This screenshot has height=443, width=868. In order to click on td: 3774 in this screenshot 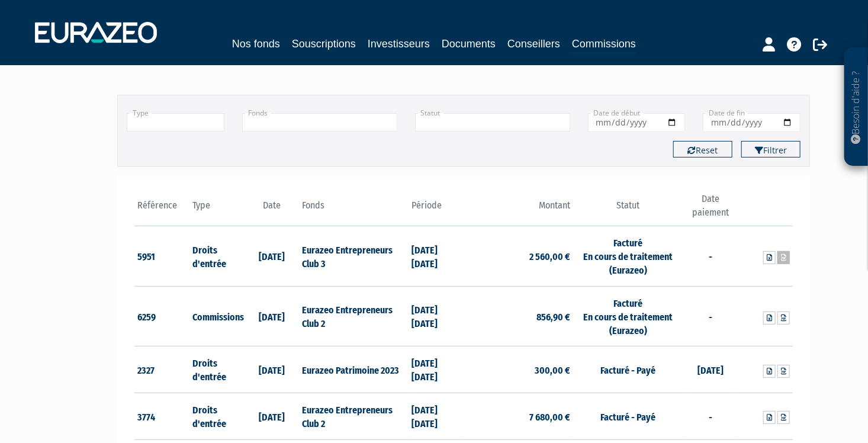, I will do `click(162, 416)`.